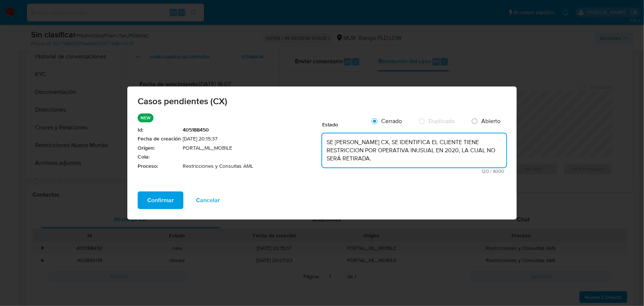  I want to click on button: Cancelar, so click(208, 200).